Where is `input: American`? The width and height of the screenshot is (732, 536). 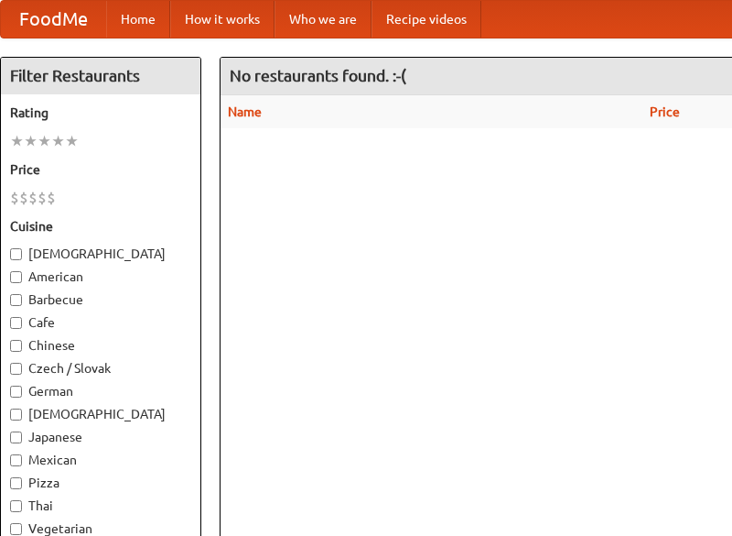 input: American is located at coordinates (16, 276).